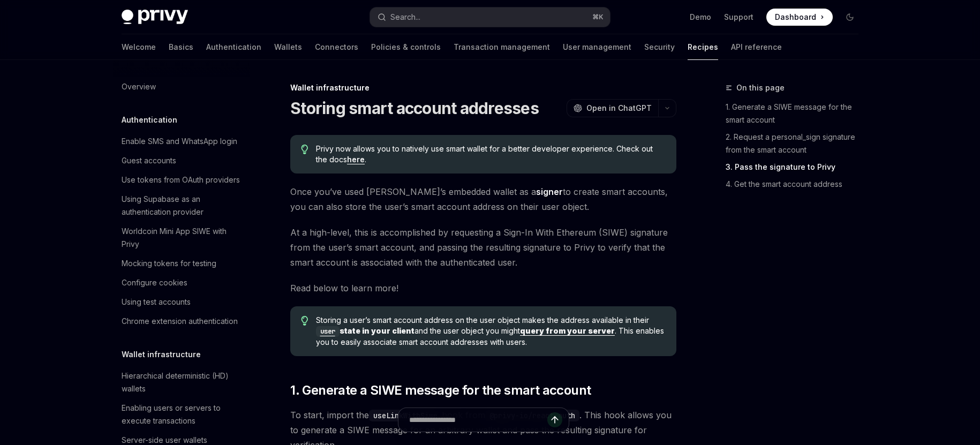  What do you see at coordinates (483, 247) in the screenshot?
I see `span: At a high-level, this is accomplished by requesting a Sign-In With Ethereum (SIWE) signature from...` at bounding box center [483, 247].